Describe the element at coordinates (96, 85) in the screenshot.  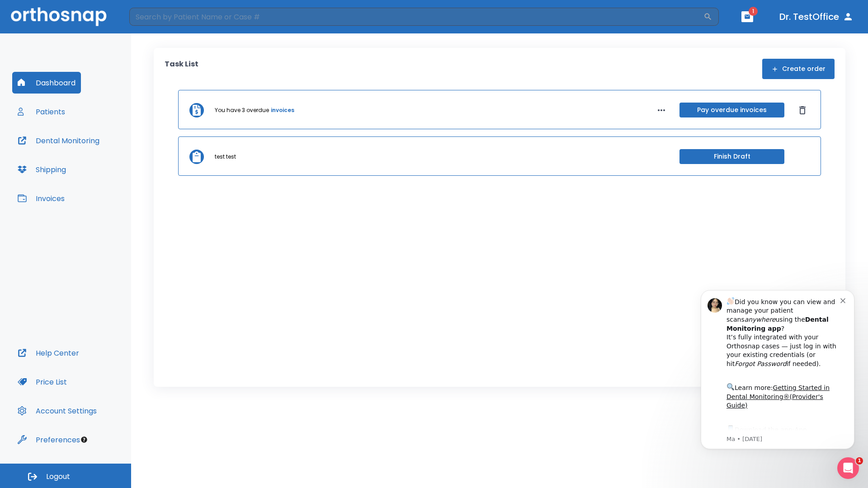
I see `div: Message content` at that location.